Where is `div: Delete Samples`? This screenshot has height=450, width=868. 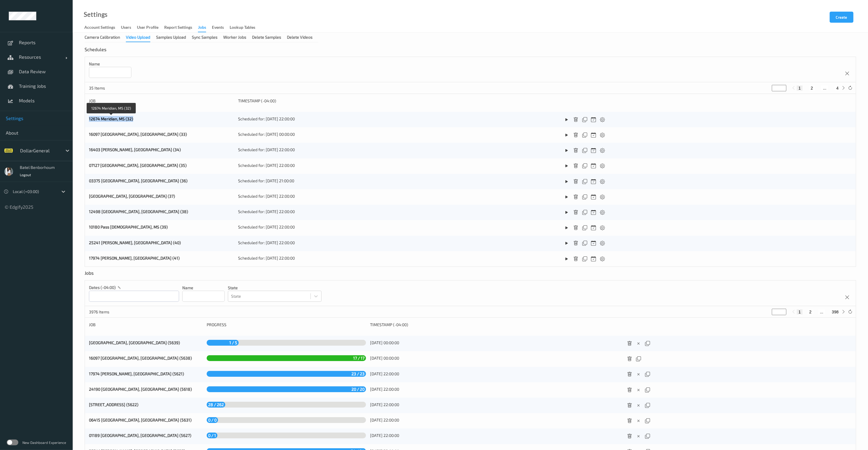
div: Delete Samples is located at coordinates (267, 38).